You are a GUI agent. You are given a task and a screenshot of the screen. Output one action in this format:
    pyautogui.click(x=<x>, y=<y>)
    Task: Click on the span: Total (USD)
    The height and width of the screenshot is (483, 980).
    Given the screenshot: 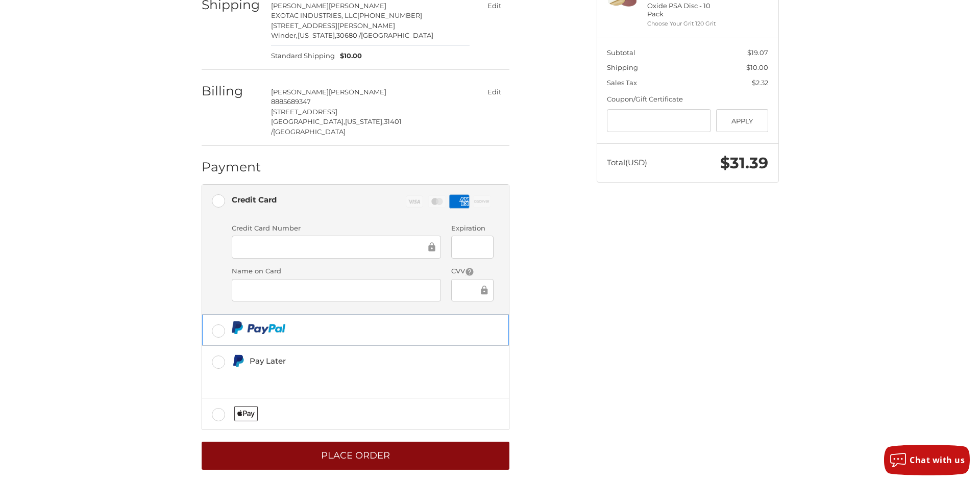 What is the action you would take?
    pyautogui.click(x=627, y=162)
    